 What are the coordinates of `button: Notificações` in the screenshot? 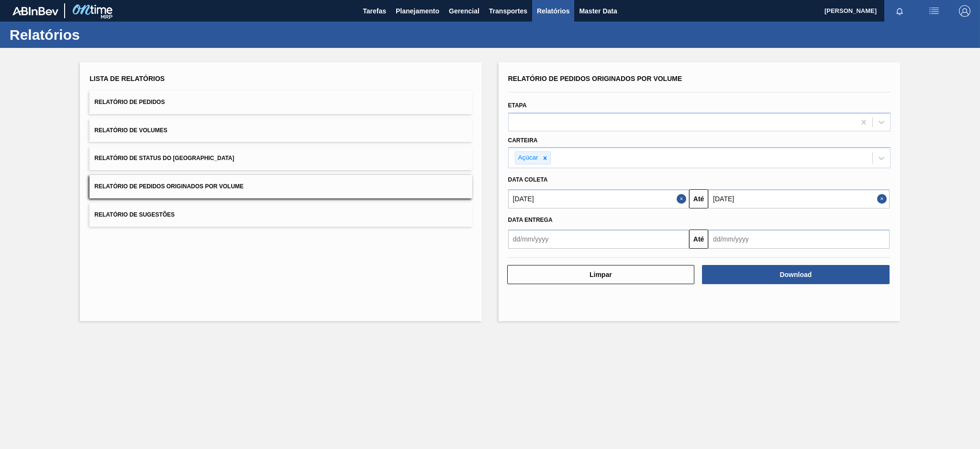 It's located at (899, 11).